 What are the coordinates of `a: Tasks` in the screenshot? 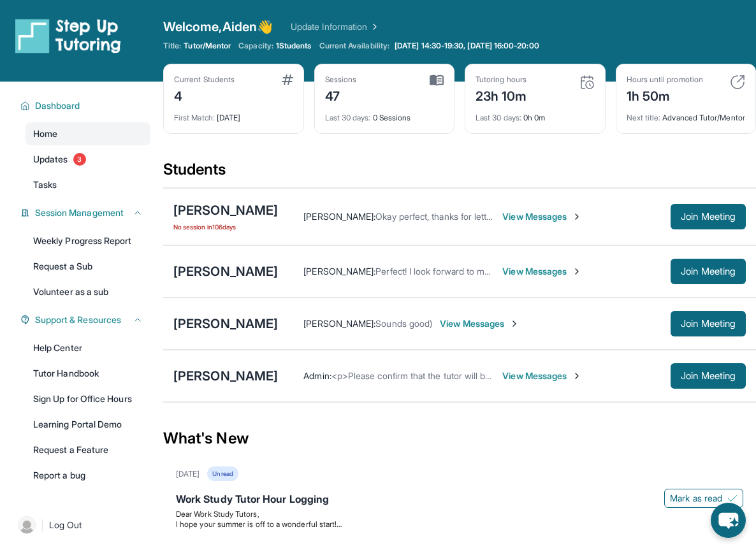 It's located at (88, 185).